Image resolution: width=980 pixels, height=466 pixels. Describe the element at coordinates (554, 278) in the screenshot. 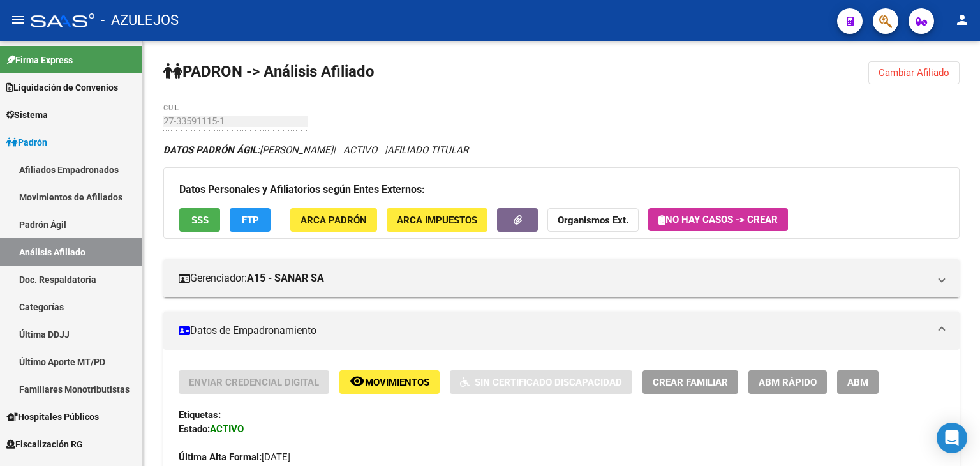

I see `mat-panel-title: Gerenciador:` at that location.